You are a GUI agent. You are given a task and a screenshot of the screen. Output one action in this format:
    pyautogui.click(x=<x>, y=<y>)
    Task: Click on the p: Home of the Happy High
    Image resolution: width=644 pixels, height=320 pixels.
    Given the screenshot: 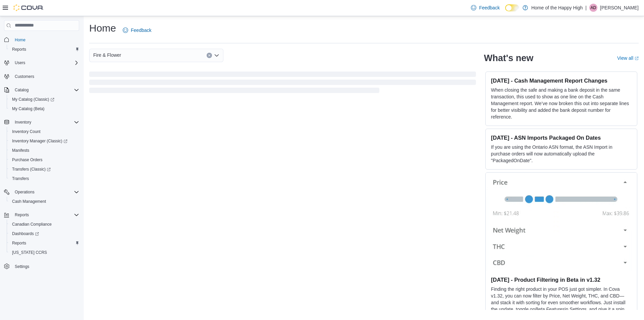 What is the action you would take?
    pyautogui.click(x=556, y=8)
    